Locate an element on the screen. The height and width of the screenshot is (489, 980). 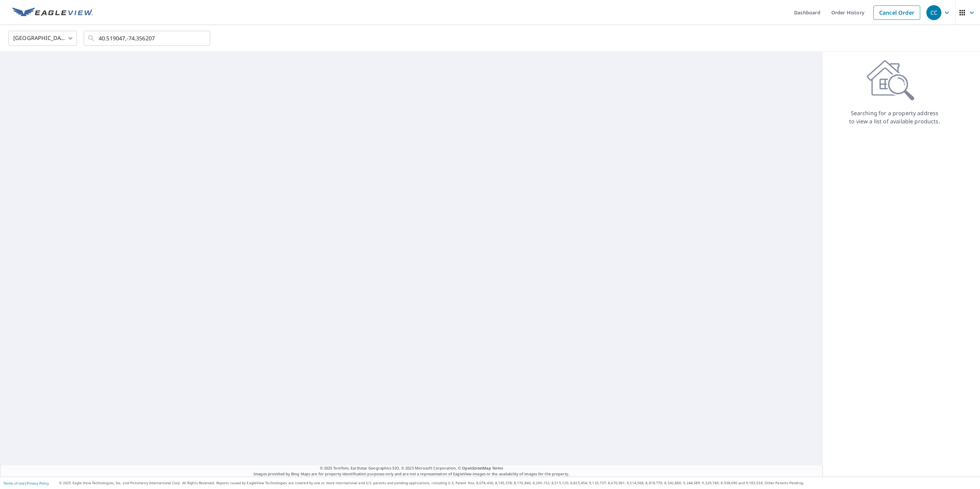
span: © 2025 TomTom, Earthstar Geographics SIO, © 2025 Microsoft Corporation, © is located at coordinates (411, 468).